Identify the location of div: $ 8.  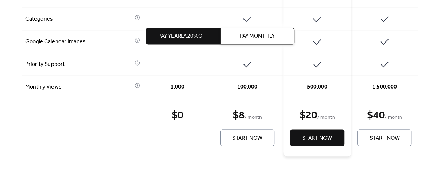
(238, 115).